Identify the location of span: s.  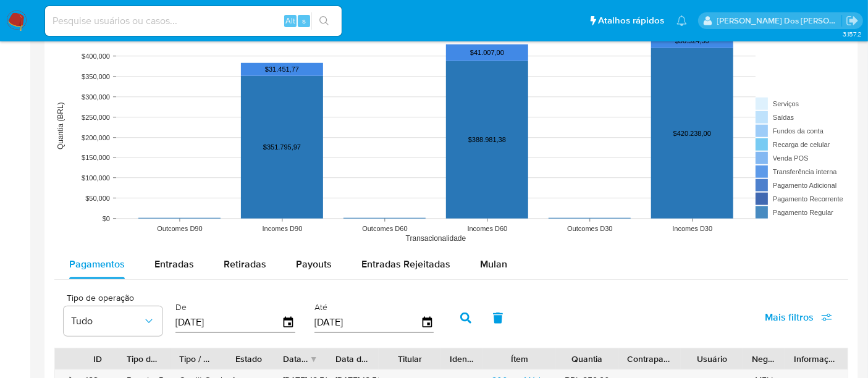
(304, 21).